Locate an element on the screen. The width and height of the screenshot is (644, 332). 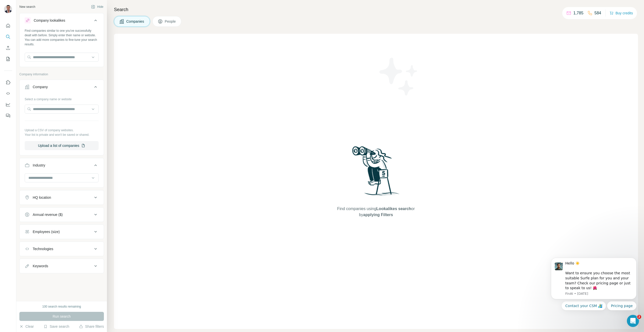
button: Enrich CSV is located at coordinates (8, 48).